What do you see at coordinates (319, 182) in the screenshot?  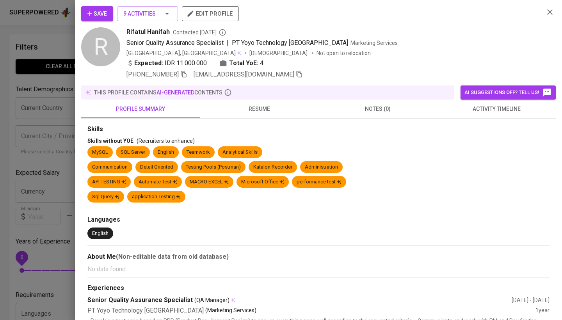 I see `div: performance test` at bounding box center [319, 182].